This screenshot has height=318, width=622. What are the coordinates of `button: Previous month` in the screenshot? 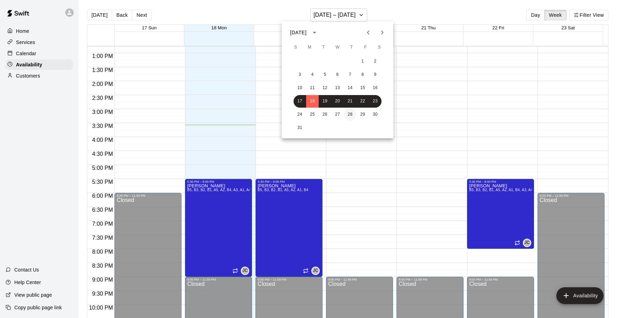 It's located at (368, 32).